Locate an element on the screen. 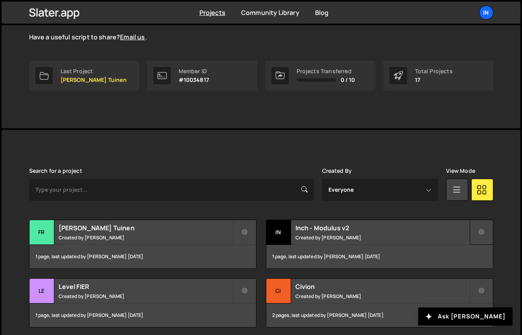  a: Community Library is located at coordinates (270, 13).